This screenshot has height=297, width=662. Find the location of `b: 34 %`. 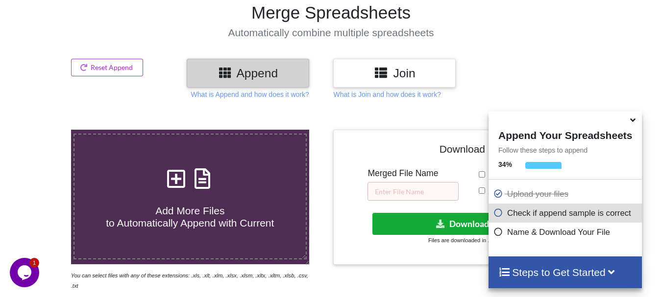

b: 34 % is located at coordinates (505, 165).